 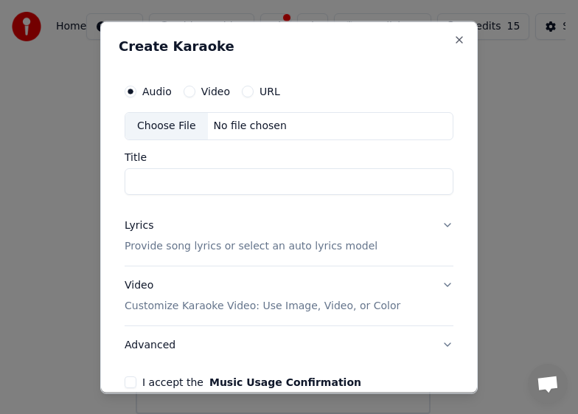 I want to click on p: Provide song lyrics or select an auto lyrics model, so click(x=251, y=246).